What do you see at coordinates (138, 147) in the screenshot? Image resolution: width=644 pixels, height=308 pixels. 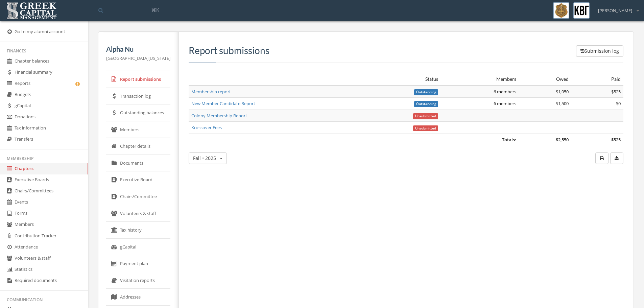 I see `a: Chapter details` at bounding box center [138, 147].